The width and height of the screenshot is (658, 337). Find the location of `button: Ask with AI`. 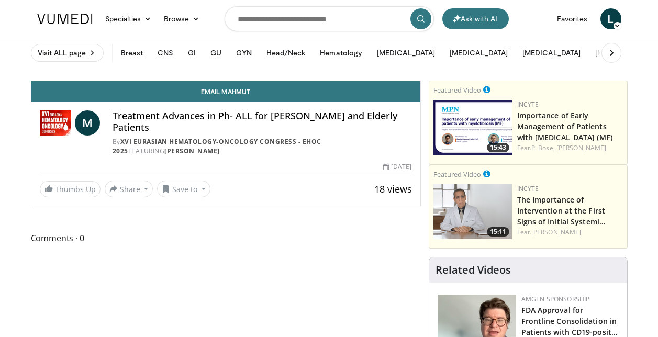

button: Ask with AI is located at coordinates (476, 19).